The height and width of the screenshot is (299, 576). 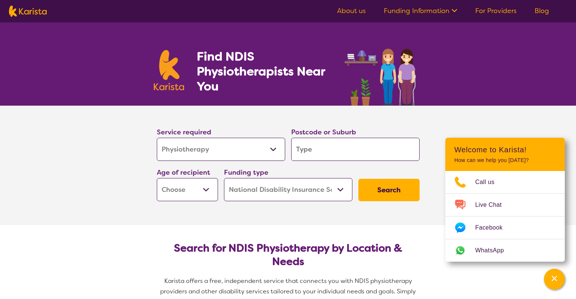 What do you see at coordinates (266, 71) in the screenshot?
I see `h1: Find NDIS Physiotherapists Near You` at bounding box center [266, 71].